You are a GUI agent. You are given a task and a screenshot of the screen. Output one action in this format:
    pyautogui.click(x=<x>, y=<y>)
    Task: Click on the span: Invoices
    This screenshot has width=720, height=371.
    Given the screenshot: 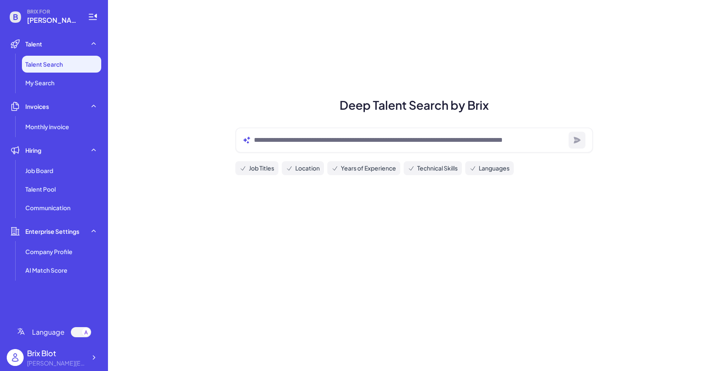 What is the action you would take?
    pyautogui.click(x=37, y=106)
    